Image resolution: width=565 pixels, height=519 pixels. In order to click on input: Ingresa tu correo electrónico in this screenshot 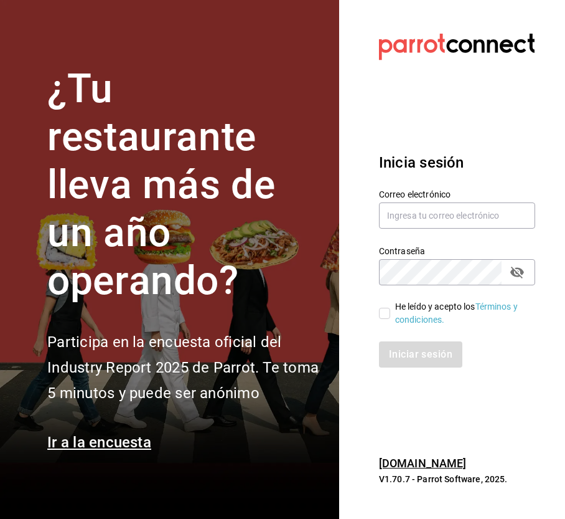, I will do `click(457, 215)`.